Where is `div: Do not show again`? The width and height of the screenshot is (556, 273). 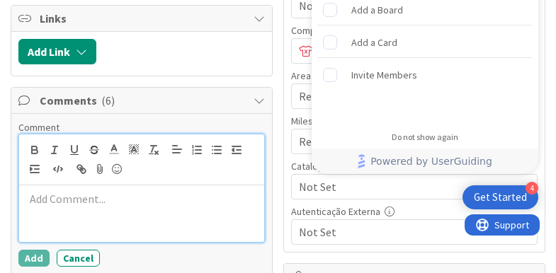
div: Do not show again is located at coordinates (425, 137).